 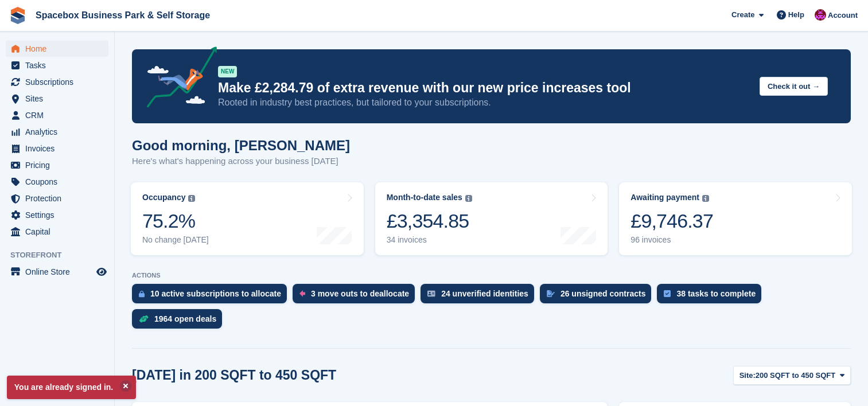 I want to click on a: Spacebox Business Park & Self Storage, so click(x=123, y=15).